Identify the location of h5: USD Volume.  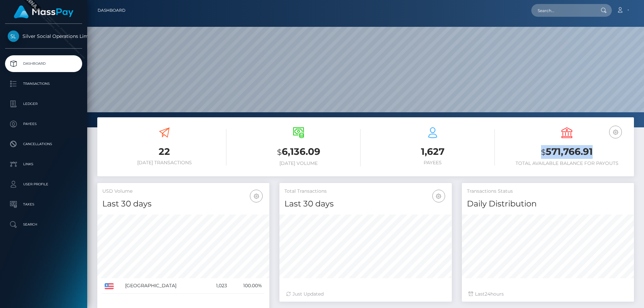
(183, 192).